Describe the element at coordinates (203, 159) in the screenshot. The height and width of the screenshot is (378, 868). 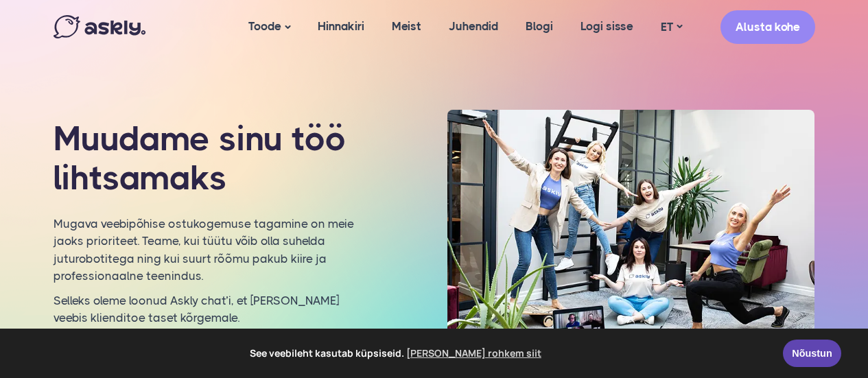
I see `h1: Muudame sinu töö lihtsamaks` at that location.